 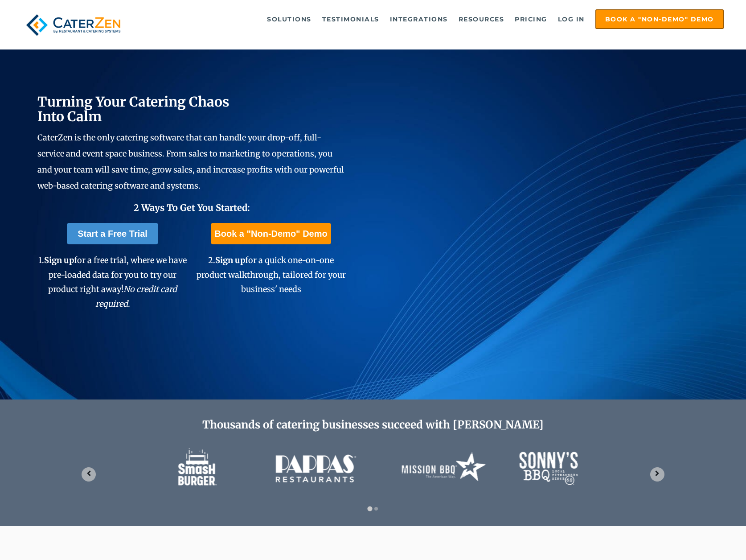 What do you see at coordinates (191, 162) in the screenshot?
I see `span: CaterZen is the only catering software that can handle your drop-off, full-service and event spac...` at bounding box center [191, 162].